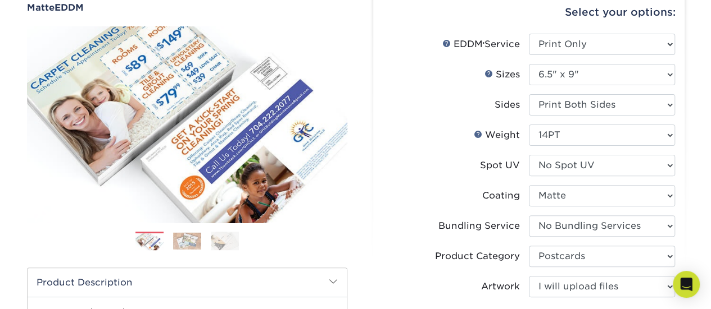 The width and height of the screenshot is (711, 309). I want to click on img: EDDM 03, so click(225, 241).